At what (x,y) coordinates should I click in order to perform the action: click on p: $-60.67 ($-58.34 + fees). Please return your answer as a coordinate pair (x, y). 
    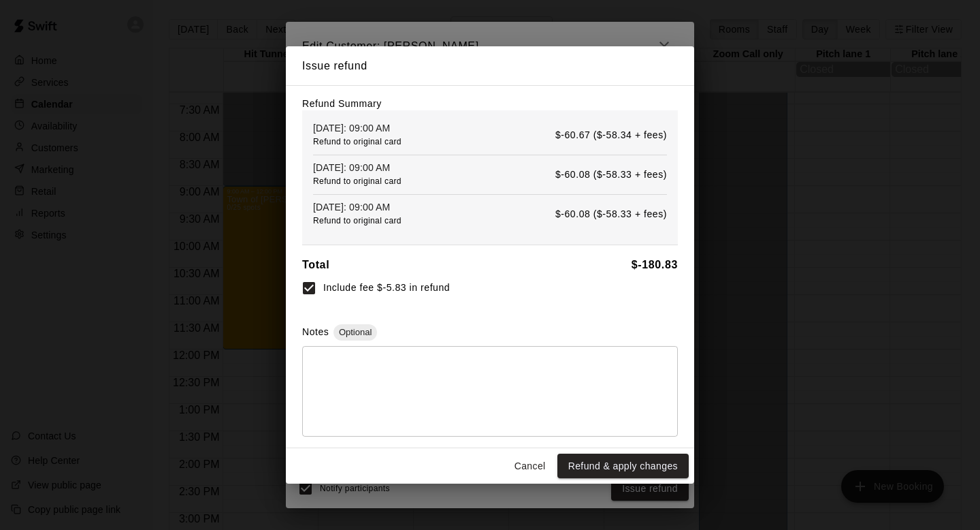
    Looking at the image, I should click on (611, 135).